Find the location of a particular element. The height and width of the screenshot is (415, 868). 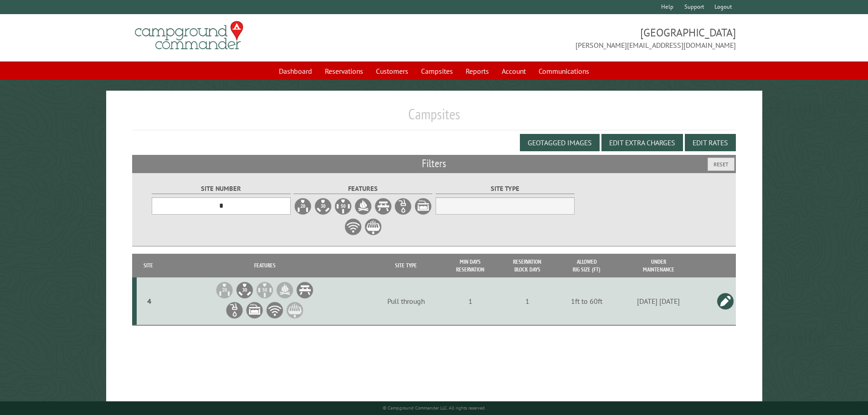

label: Picnic Table is located at coordinates (383, 206).